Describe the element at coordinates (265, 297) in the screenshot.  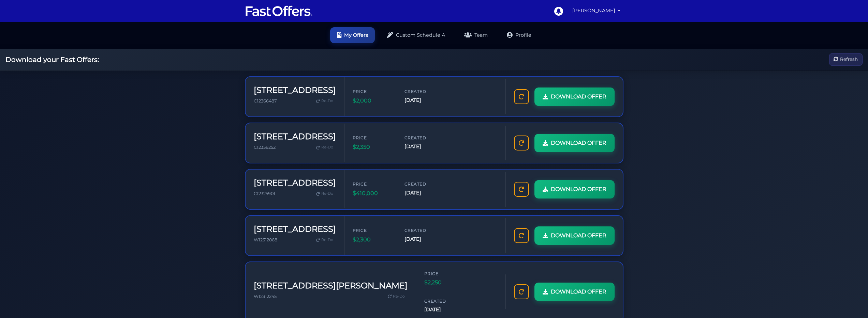
I see `span: W12312245` at that location.